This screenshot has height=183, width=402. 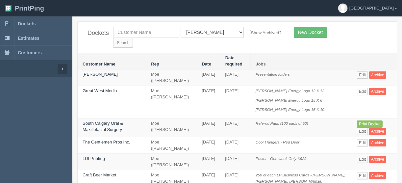 I want to click on input: Customer Name, so click(x=146, y=32).